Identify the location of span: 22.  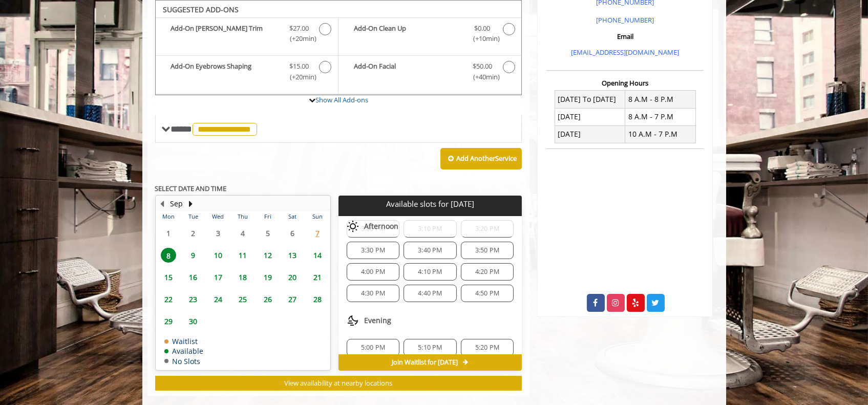
(168, 299).